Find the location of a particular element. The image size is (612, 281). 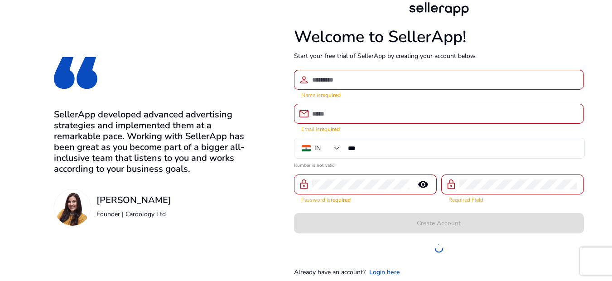

mat-error: Required Field is located at coordinates (513, 199).